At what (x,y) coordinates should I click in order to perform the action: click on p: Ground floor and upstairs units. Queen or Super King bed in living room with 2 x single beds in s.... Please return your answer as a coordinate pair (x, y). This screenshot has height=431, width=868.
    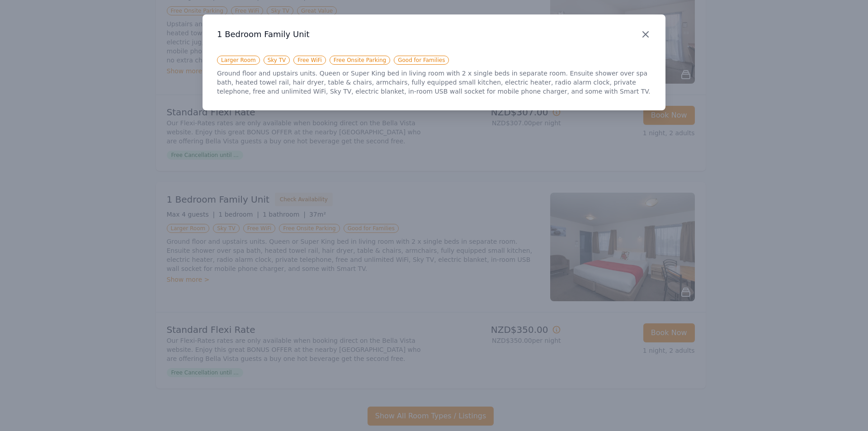
    Looking at the image, I should click on (434, 83).